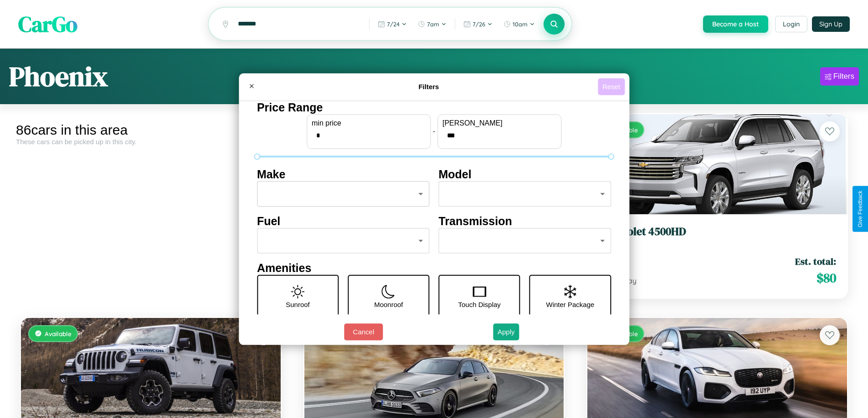 The height and width of the screenshot is (418, 868). Describe the element at coordinates (860, 209) in the screenshot. I see `div: Give Feedback` at that location.